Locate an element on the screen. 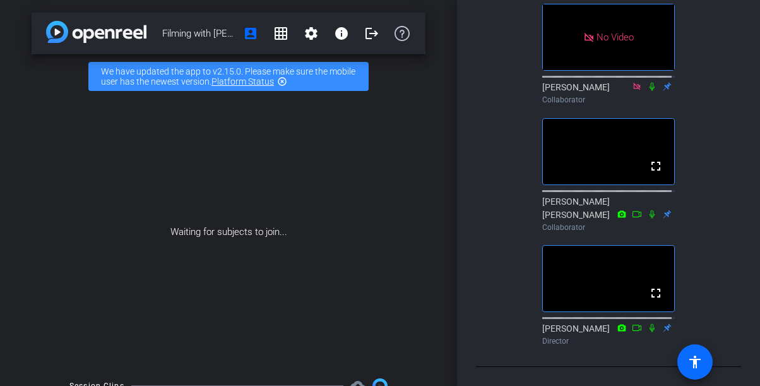 The image size is (760, 386). mat-icon: info is located at coordinates (342, 33).